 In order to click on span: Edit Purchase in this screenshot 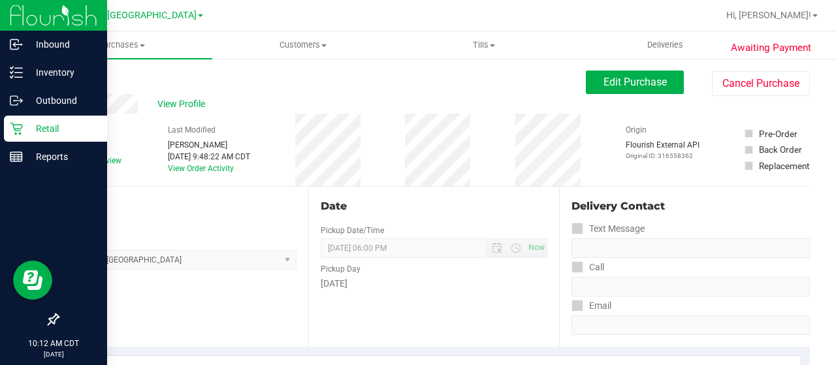, I will do `click(634, 82)`.